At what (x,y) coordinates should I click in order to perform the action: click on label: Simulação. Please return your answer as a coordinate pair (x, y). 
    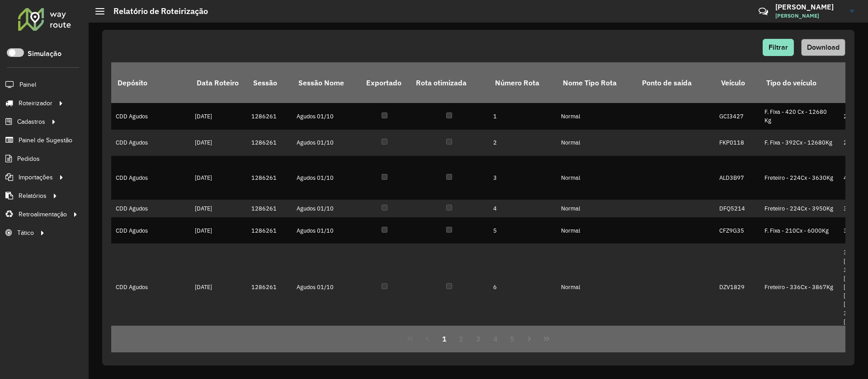
    Looking at the image, I should click on (44, 54).